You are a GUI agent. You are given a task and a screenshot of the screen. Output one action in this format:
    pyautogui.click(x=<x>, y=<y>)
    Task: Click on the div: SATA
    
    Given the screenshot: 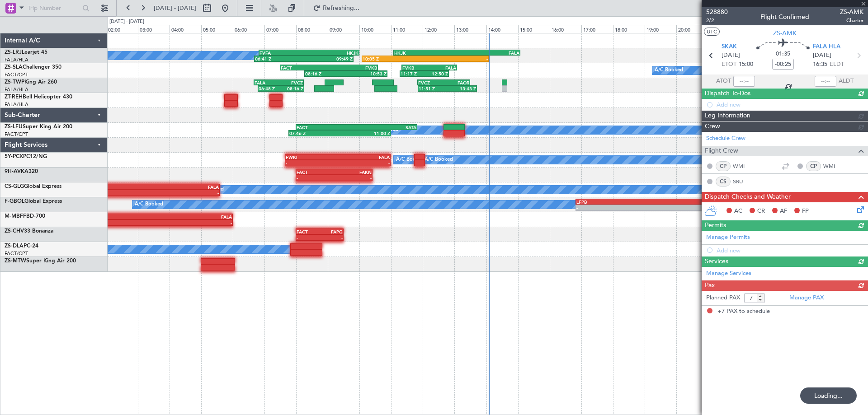 What is the action you would take?
    pyautogui.click(x=386, y=127)
    